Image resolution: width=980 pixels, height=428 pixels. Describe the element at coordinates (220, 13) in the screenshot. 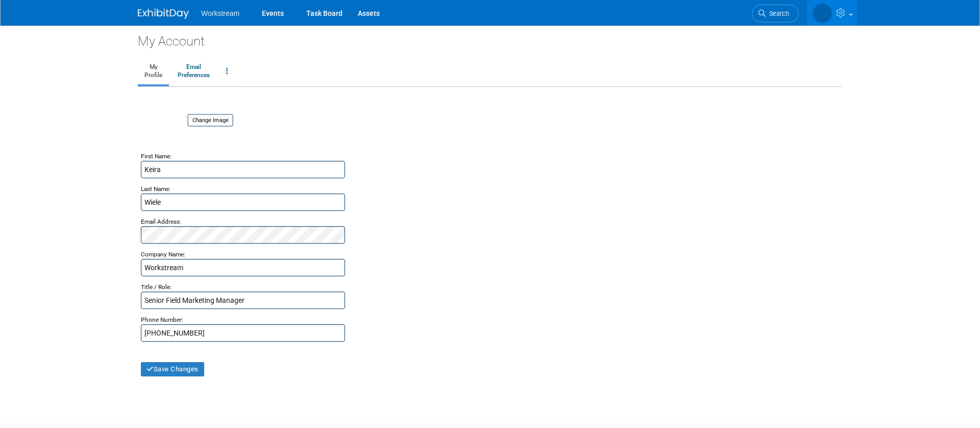

I see `span: Workstream` at that location.